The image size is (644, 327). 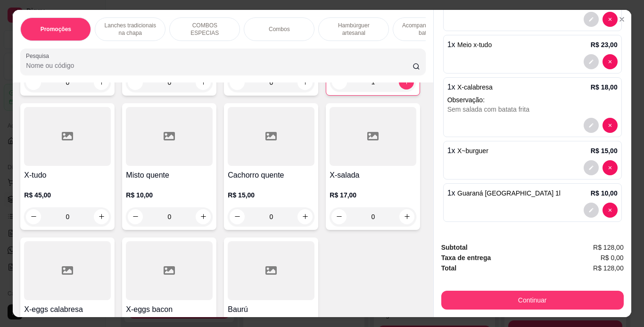 I want to click on p: Combos, so click(x=279, y=30).